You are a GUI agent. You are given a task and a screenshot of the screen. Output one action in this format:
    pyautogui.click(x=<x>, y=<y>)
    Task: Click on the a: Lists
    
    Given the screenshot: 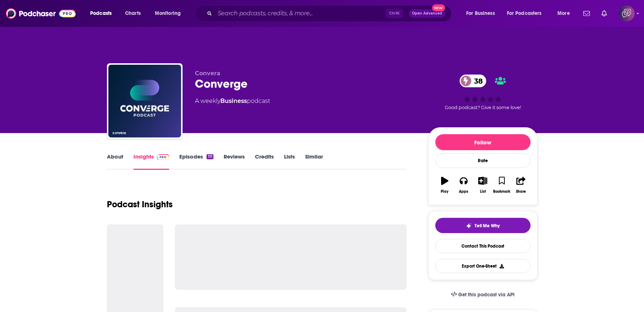 What is the action you would take?
    pyautogui.click(x=289, y=162)
    